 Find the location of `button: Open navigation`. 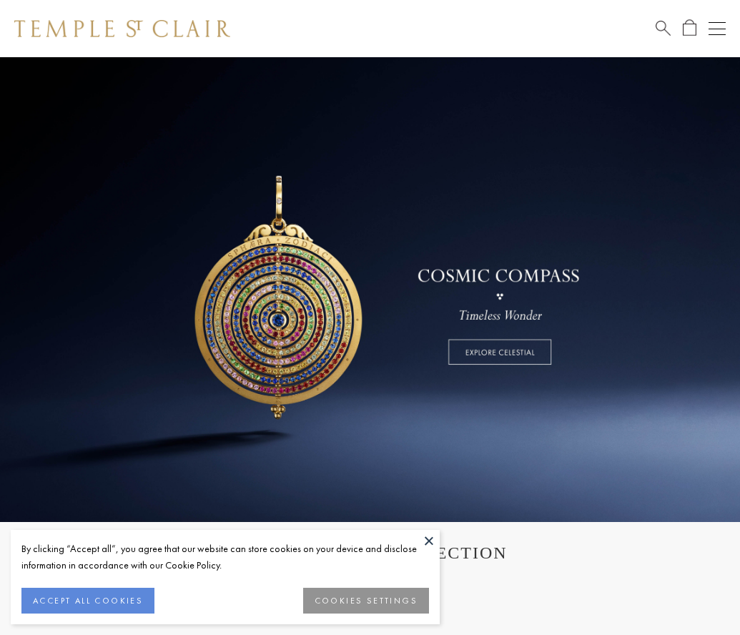

button: Open navigation is located at coordinates (717, 29).